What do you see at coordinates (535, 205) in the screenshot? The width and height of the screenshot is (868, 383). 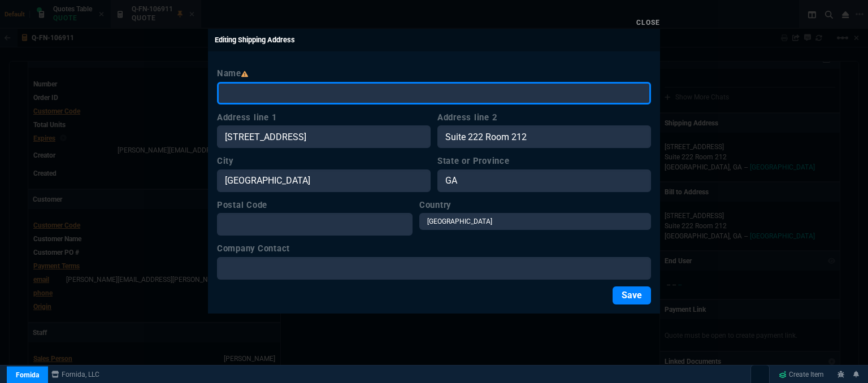 I see `label: Country` at bounding box center [535, 205].